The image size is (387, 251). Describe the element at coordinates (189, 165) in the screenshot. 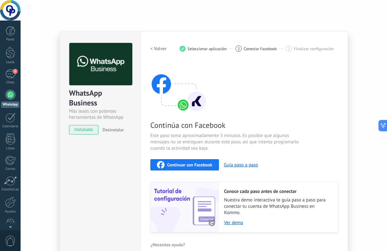

I see `span: Continuar con Facebook` at that location.